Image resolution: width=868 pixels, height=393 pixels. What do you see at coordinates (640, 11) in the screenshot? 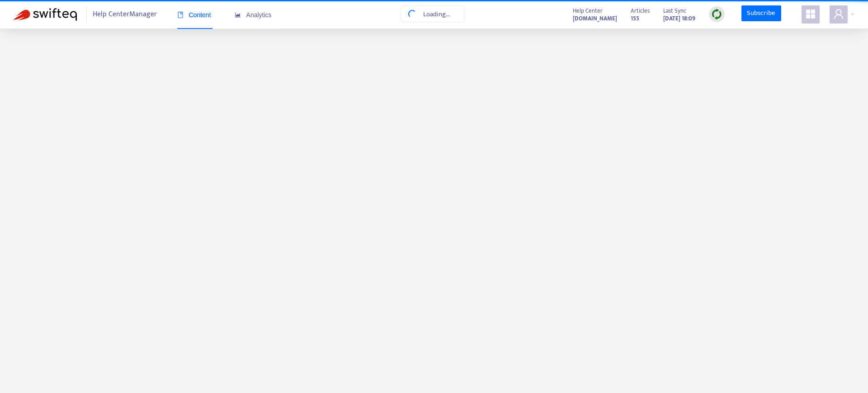
I see `span: Articles` at bounding box center [640, 11].